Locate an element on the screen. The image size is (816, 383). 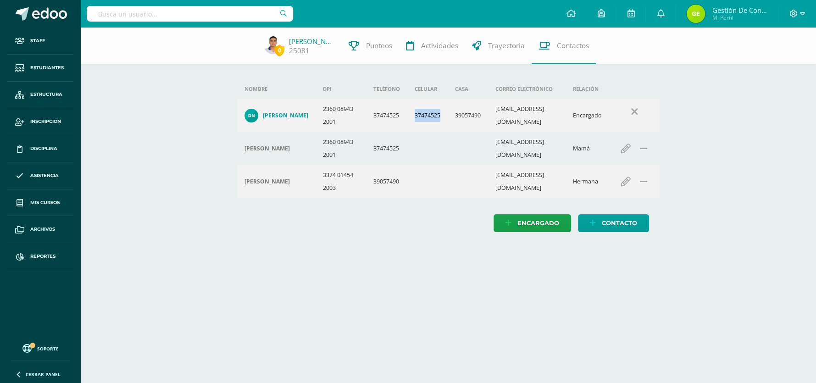
a: Contacto is located at coordinates (613, 223).